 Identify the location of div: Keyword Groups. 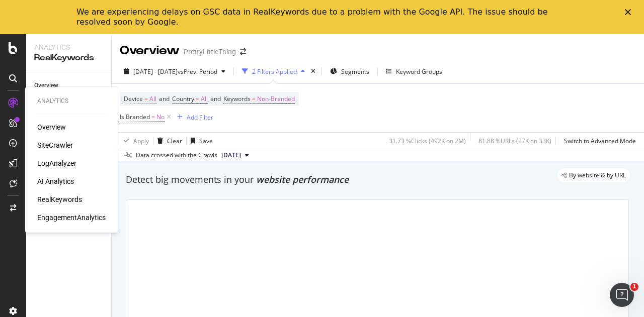
(419, 72).